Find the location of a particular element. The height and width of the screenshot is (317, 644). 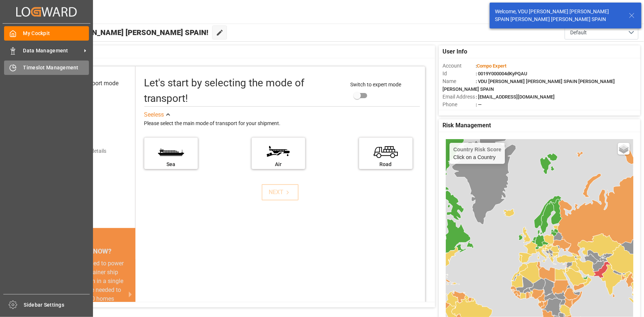

h4: Country Risk Score is located at coordinates (477, 149).